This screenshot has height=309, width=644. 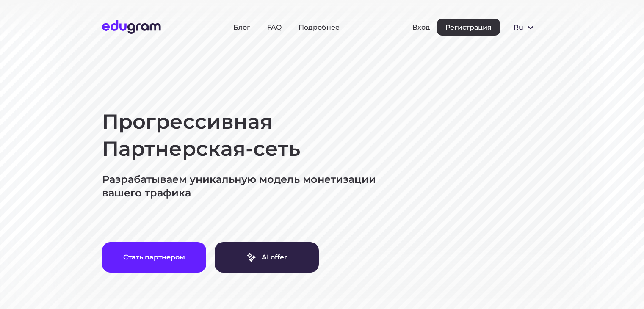 What do you see at coordinates (322, 186) in the screenshot?
I see `p: Разрабатываем уникальную модель монетизации вашего трафика` at bounding box center [322, 186].